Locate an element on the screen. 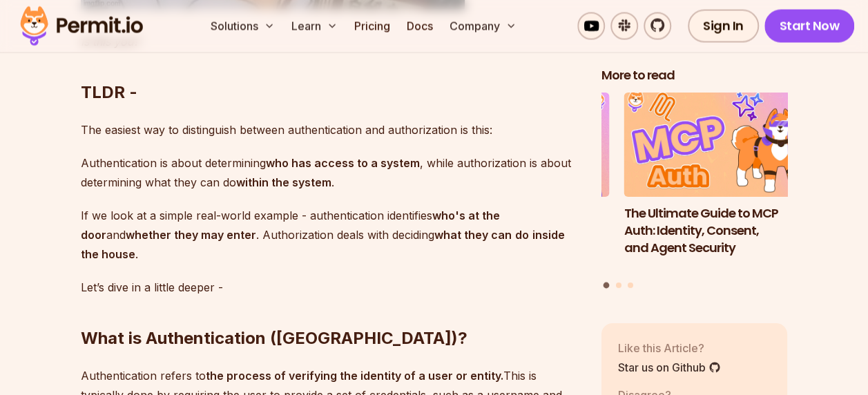 Image resolution: width=868 pixels, height=395 pixels. button: Go to slide 2 is located at coordinates (619, 284).